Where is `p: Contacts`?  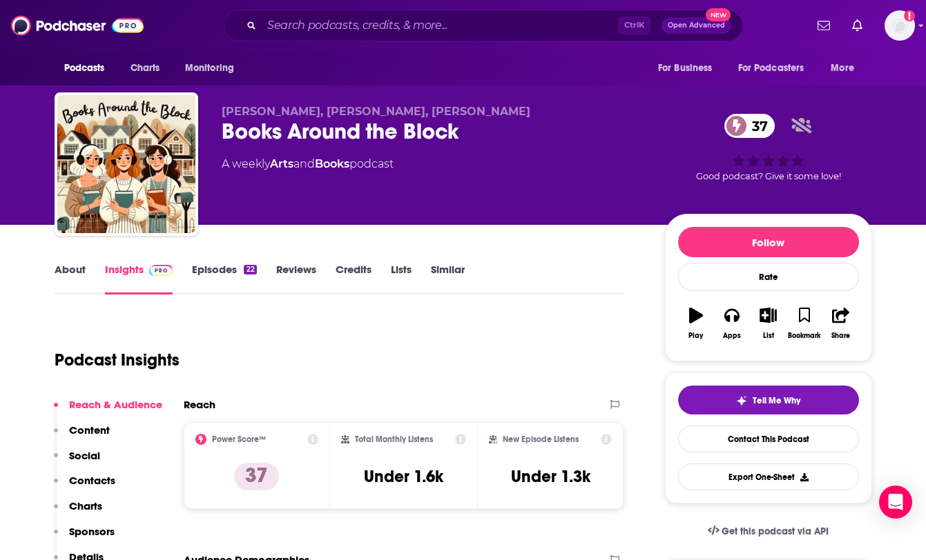
p: Contacts is located at coordinates (92, 480).